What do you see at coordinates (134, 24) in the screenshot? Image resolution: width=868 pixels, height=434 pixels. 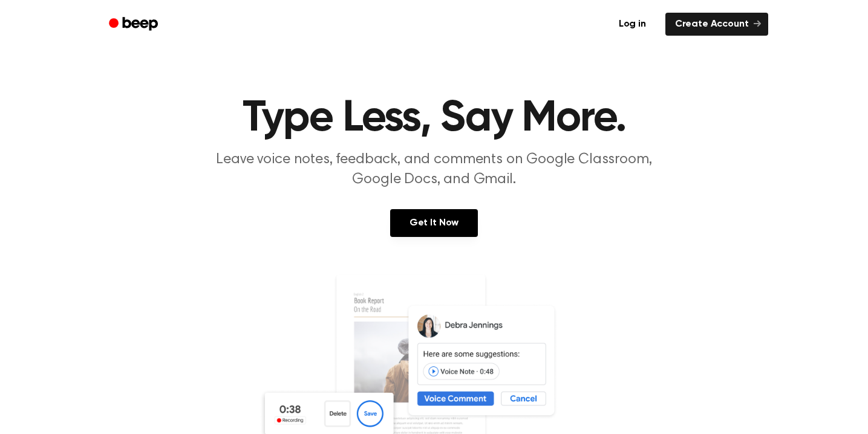 I see `a: Beep` at bounding box center [134, 24].